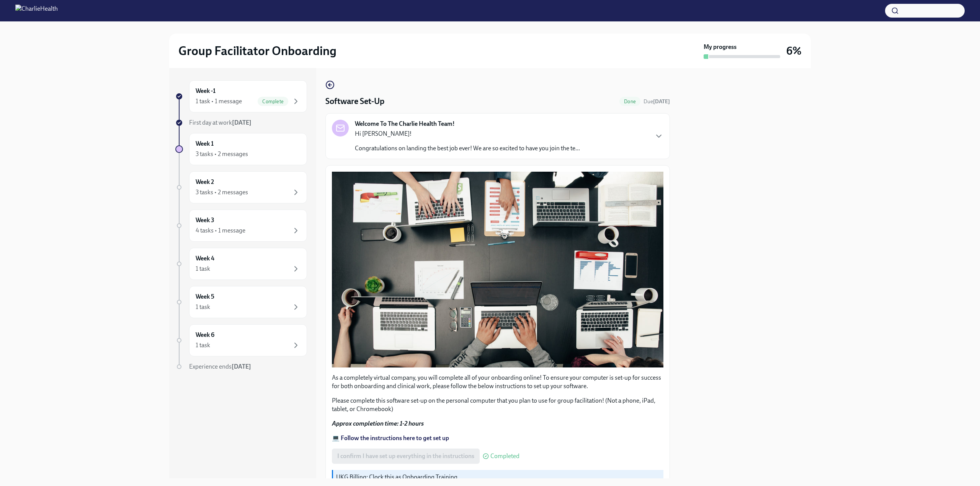 This screenshot has height=486, width=980. Describe the element at coordinates (241, 96) in the screenshot. I see `a: Week -11 task • 1 messageComplete` at that location.